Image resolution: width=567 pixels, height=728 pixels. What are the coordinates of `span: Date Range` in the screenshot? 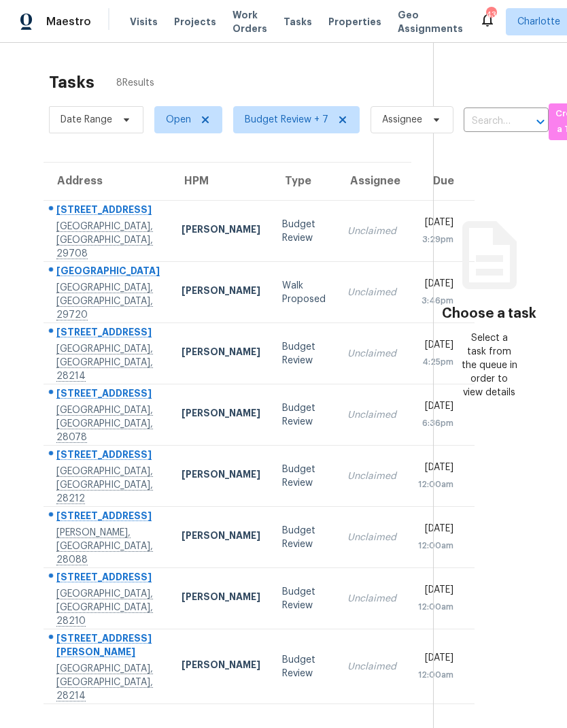 It's located at (86, 119).